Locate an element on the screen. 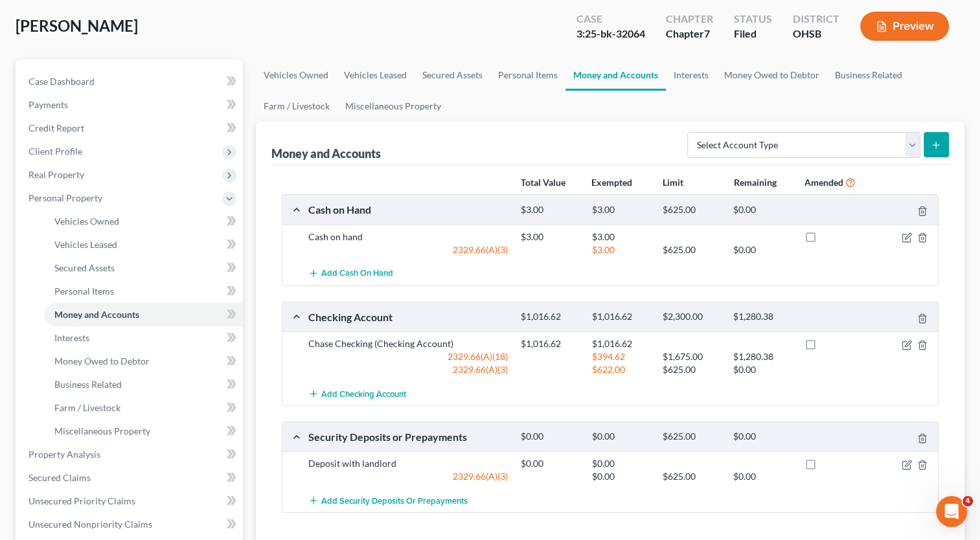 The height and width of the screenshot is (540, 980). a: Payments is located at coordinates (131, 105).